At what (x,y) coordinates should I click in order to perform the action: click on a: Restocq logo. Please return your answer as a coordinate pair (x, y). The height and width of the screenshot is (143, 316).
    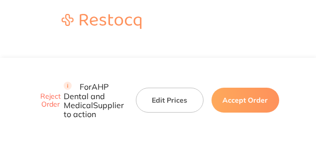
    Looking at the image, I should click on (101, 22).